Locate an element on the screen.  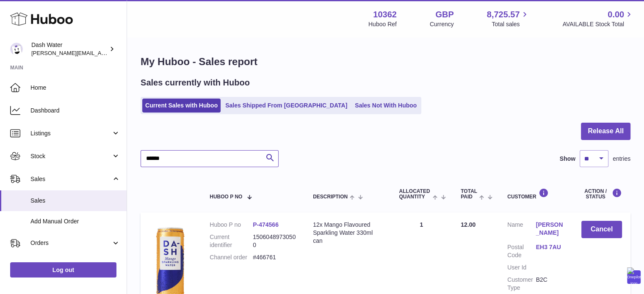
span: 0.00 is located at coordinates (616, 14).